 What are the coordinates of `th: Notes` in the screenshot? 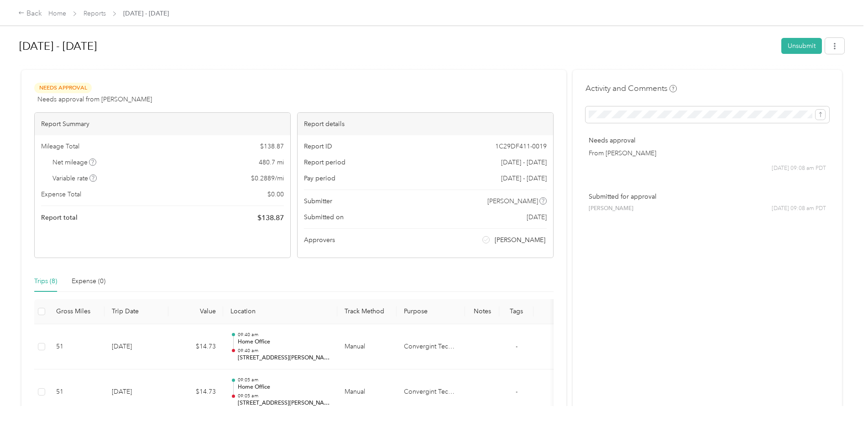 It's located at (482, 312).